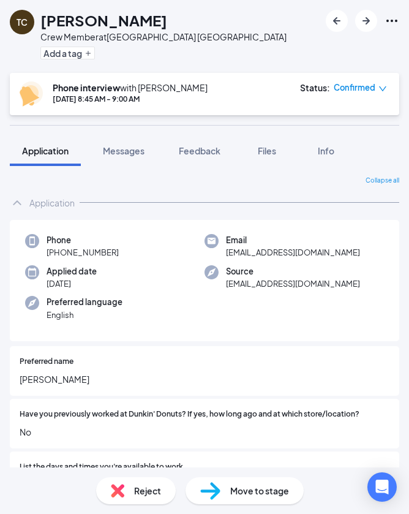 Image resolution: width=409 pixels, height=514 pixels. What do you see at coordinates (88, 53) in the screenshot?
I see `svg: Plus` at bounding box center [88, 53].